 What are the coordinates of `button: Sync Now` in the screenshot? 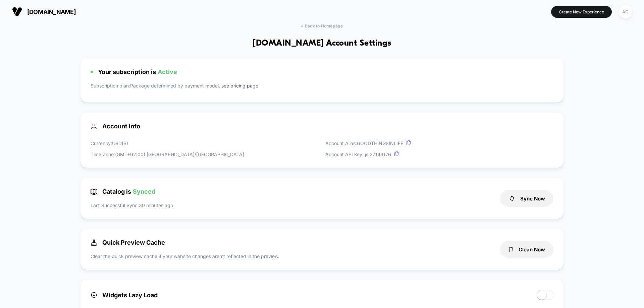 It's located at (527, 199).